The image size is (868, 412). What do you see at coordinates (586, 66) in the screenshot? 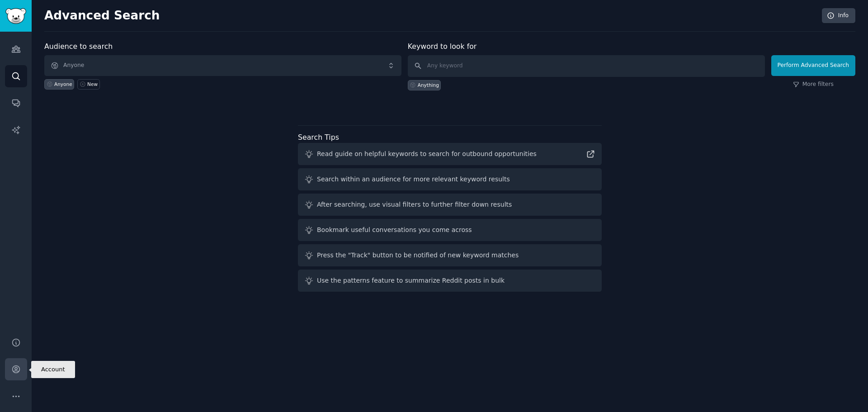
I see `input: Any keyword` at bounding box center [586, 66].